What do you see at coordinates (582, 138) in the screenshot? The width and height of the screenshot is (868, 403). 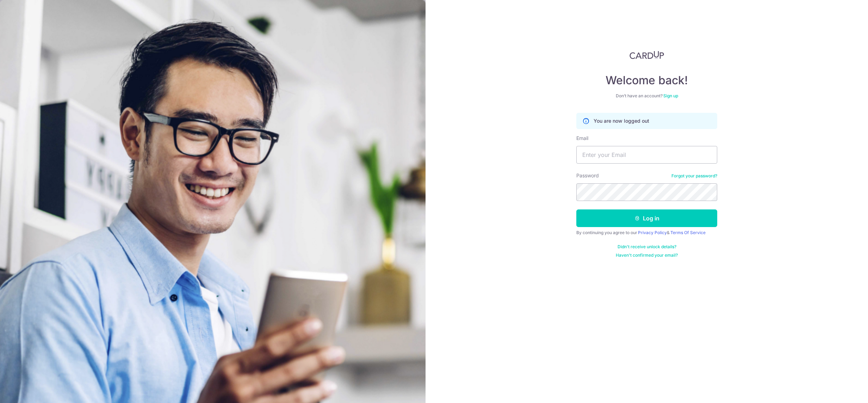 I see `label: Email` at bounding box center [582, 138].